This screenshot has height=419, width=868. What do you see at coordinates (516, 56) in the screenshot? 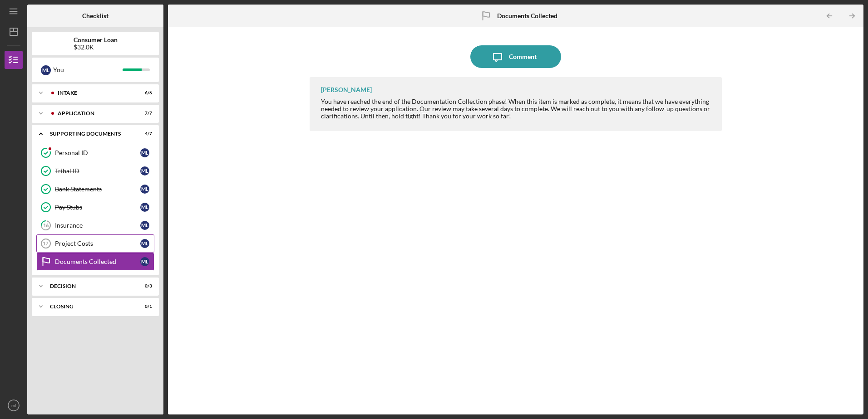
I see `button: Comment` at bounding box center [516, 56].